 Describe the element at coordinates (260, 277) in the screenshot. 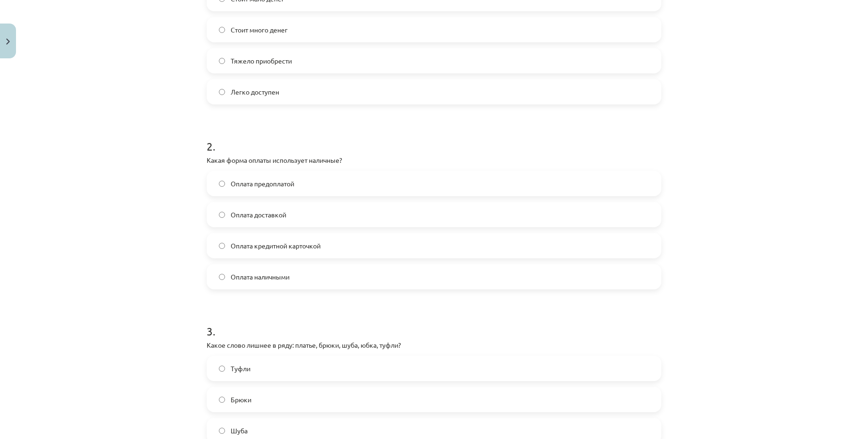

I see `span: Оплата наличными` at that location.